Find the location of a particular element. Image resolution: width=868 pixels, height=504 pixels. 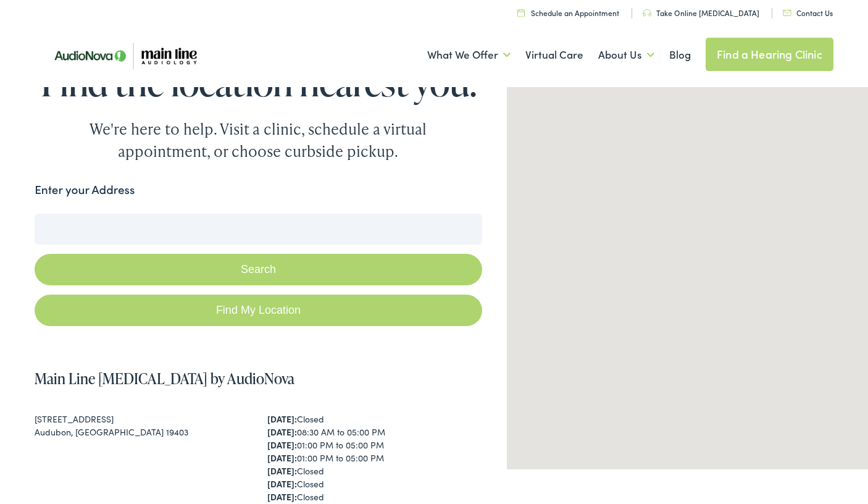

a: About Us is located at coordinates (626, 55).